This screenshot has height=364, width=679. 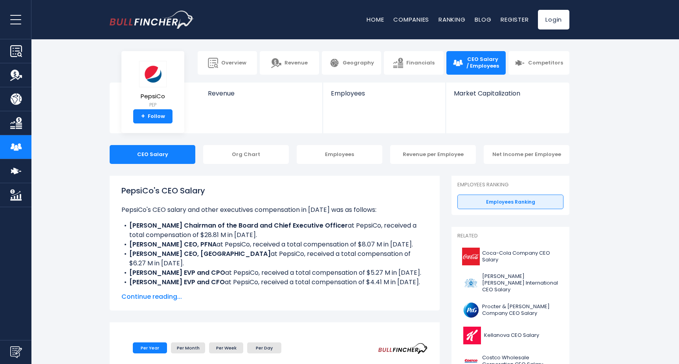 I want to click on span: Continue reading..., so click(x=275, y=297).